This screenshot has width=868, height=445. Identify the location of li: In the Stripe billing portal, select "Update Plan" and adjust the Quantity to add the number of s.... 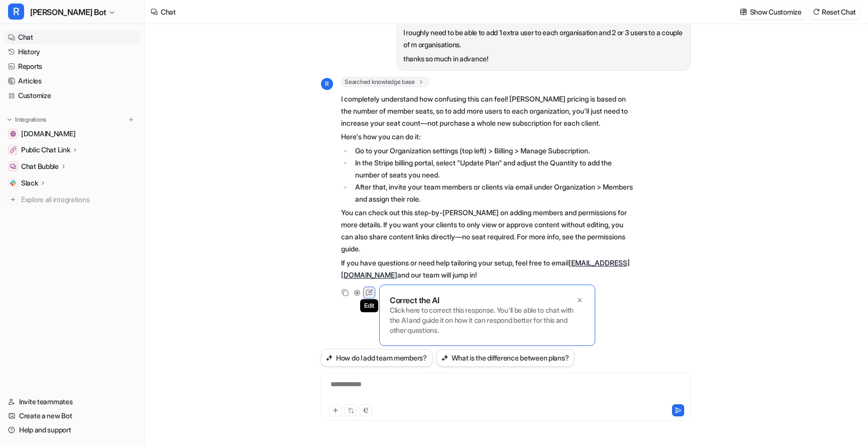
(493, 169).